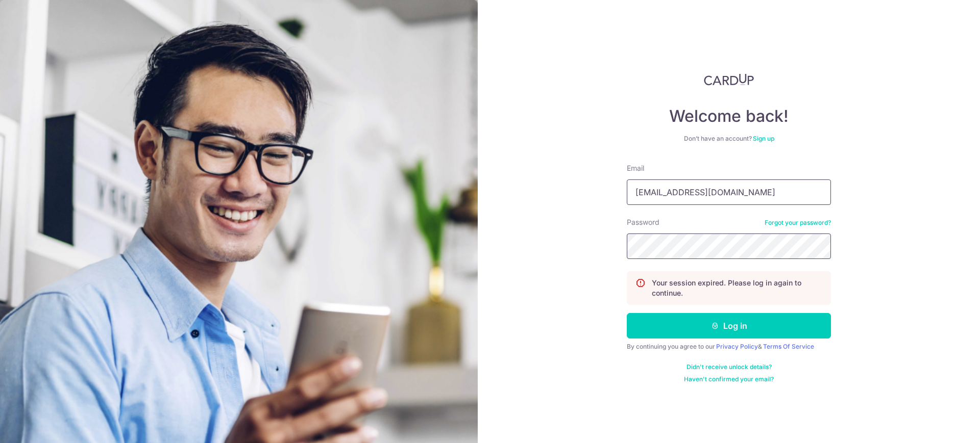 Image resolution: width=980 pixels, height=443 pixels. I want to click on div: By continuing you agree to our &, so click(728, 347).